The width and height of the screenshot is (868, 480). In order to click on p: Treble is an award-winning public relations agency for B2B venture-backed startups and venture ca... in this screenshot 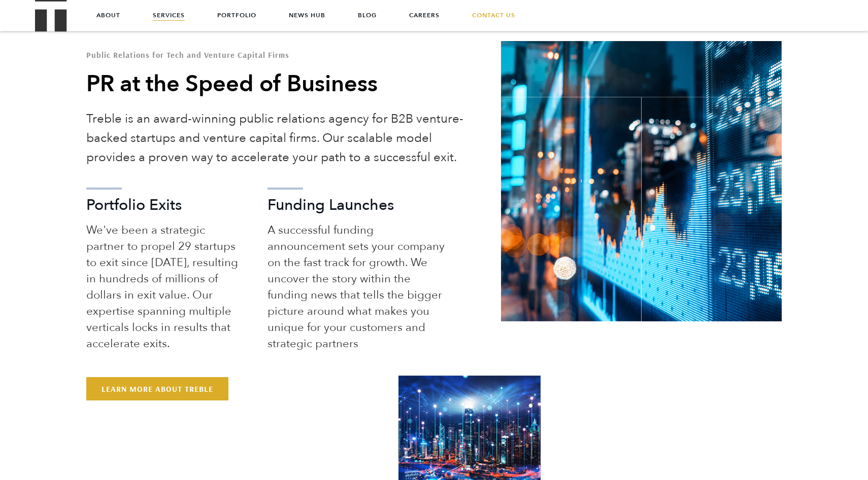, I will do `click(278, 139)`.